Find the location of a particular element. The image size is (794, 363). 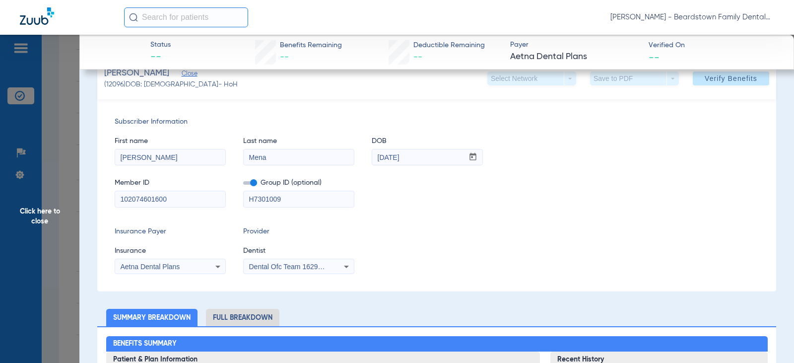

span: Payer is located at coordinates (575, 45).